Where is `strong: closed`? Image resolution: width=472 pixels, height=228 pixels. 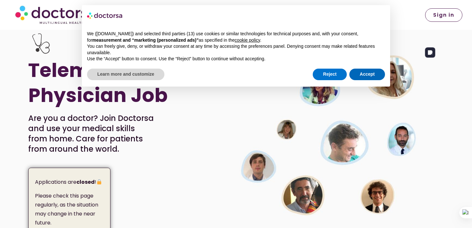 strong: closed is located at coordinates (85, 182).